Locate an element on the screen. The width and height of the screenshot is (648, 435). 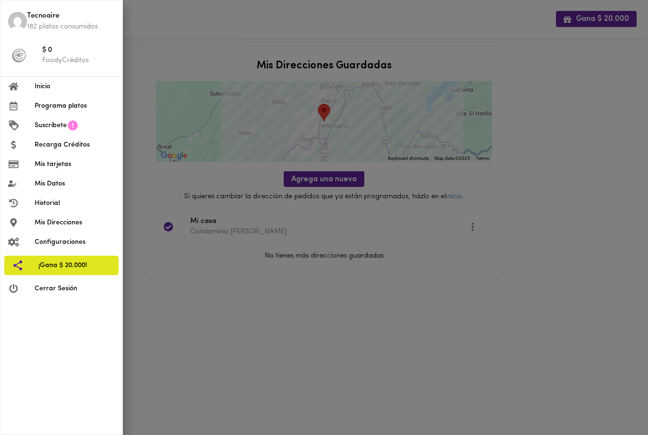
span: Mis tarjetas is located at coordinates (74, 164).